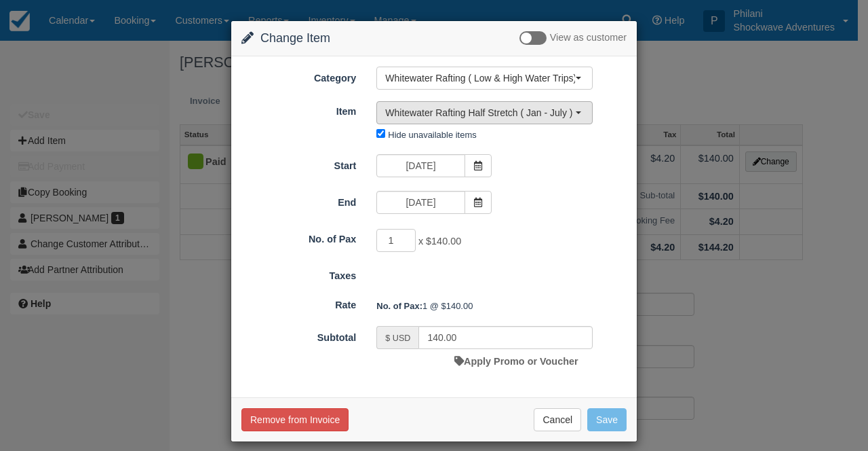 Image resolution: width=868 pixels, height=451 pixels. Describe the element at coordinates (485, 78) in the screenshot. I see `button: Whitewater Rafting ( Low & High Water Trips)` at that location.